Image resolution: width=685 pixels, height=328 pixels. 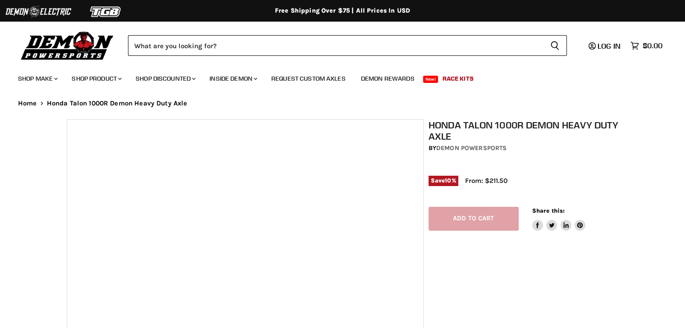 What do you see at coordinates (27, 103) in the screenshot?
I see `a: Home` at bounding box center [27, 103].